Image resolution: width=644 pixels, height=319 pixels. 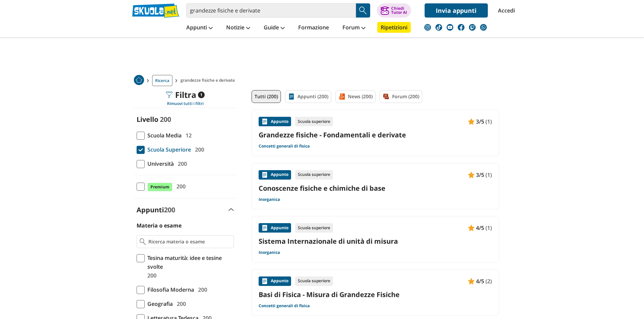 I want to click on img: Ricerca materia o esame, so click(x=143, y=242).